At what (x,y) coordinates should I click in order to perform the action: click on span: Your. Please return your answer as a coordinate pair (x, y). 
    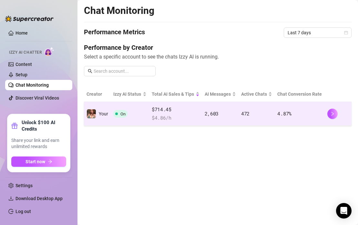
    Looking at the image, I should click on (103, 114).